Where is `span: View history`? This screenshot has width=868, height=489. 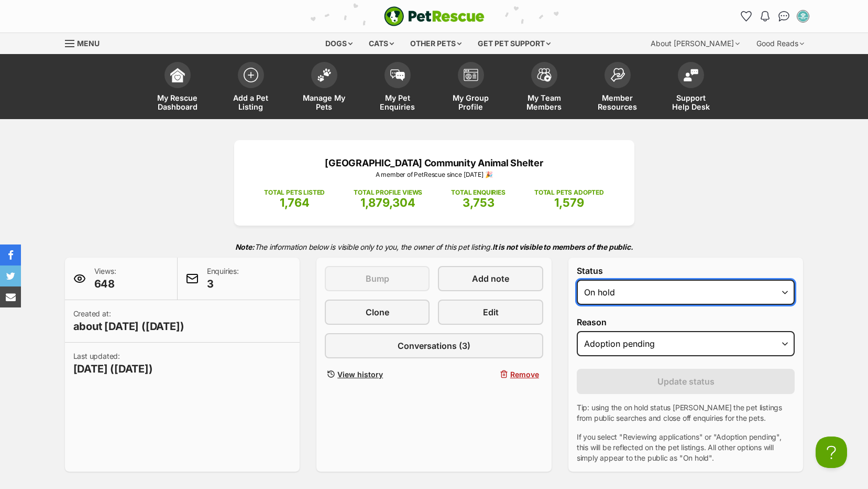 span: View history is located at coordinates (360, 373).